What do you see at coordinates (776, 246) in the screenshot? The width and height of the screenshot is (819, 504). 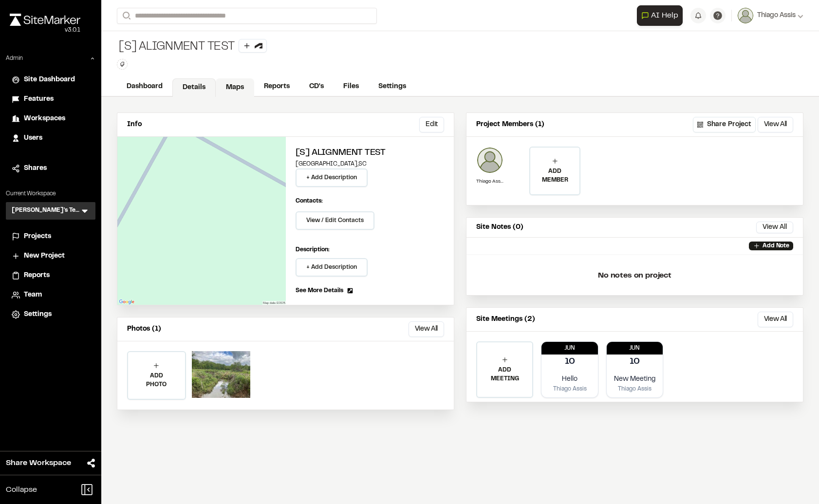 I see `p: Add Note` at bounding box center [776, 246].